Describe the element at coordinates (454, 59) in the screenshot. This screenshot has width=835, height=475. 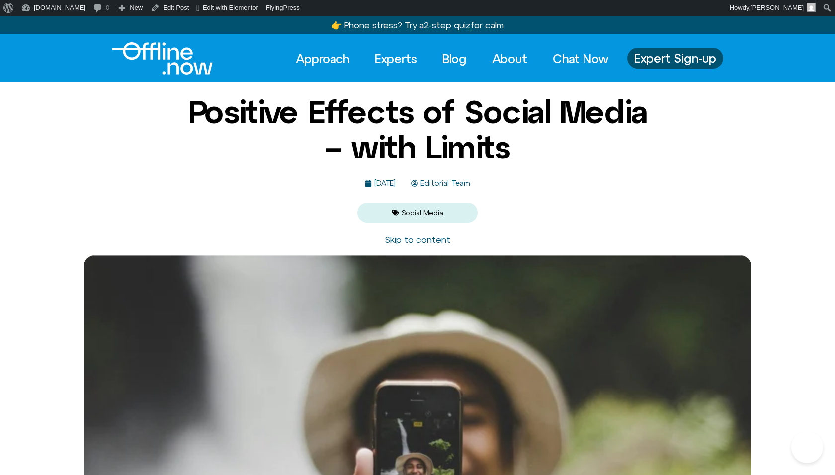
I see `a: Blog` at that location.